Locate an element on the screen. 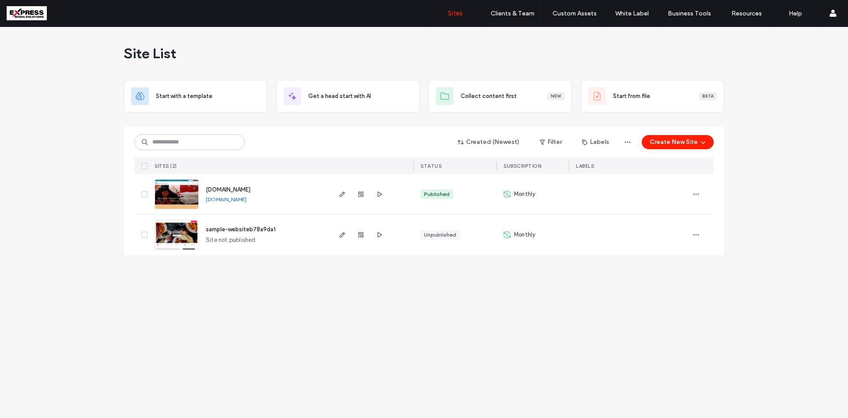  div: Published is located at coordinates (437, 194).